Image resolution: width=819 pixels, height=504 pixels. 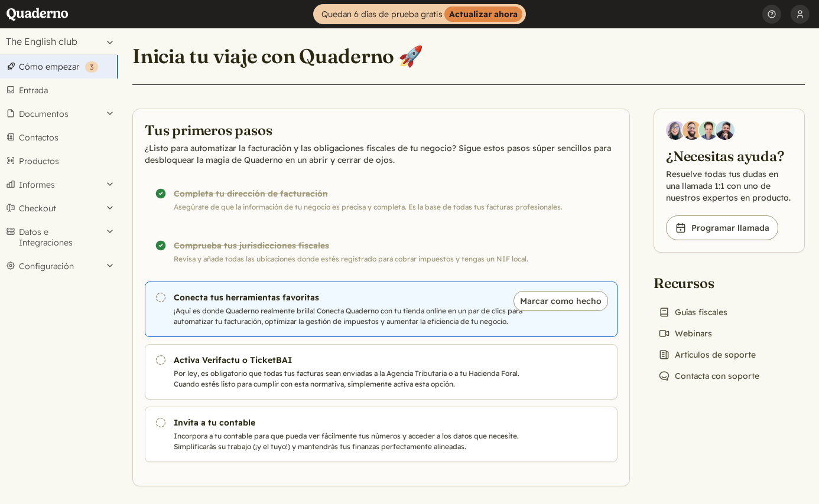 I want to click on a: Guías fiscales, so click(x=692, y=312).